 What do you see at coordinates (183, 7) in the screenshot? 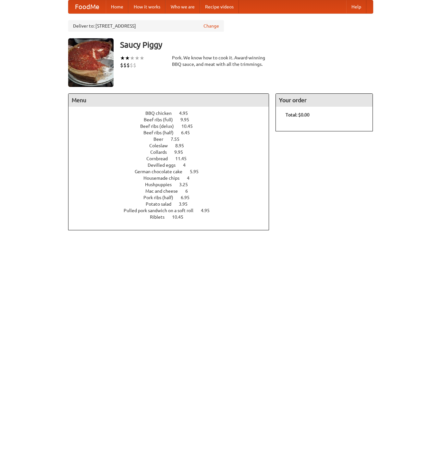
I see `a: Who we are` at bounding box center [183, 7].